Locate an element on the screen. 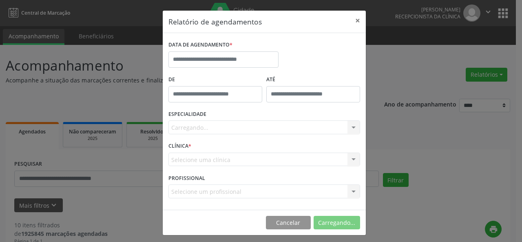 This screenshot has width=522, height=242. button: Cancelar is located at coordinates (288, 223).